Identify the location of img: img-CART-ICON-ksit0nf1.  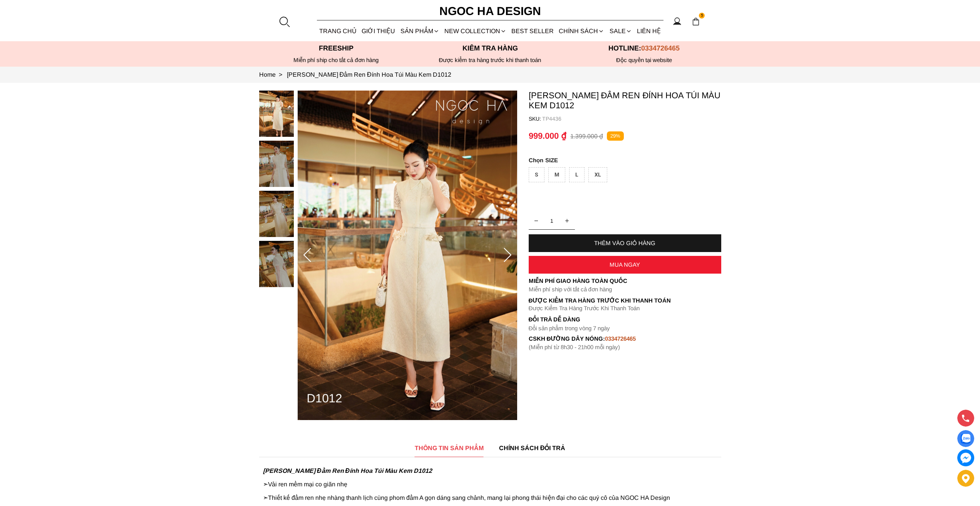
(695, 21).